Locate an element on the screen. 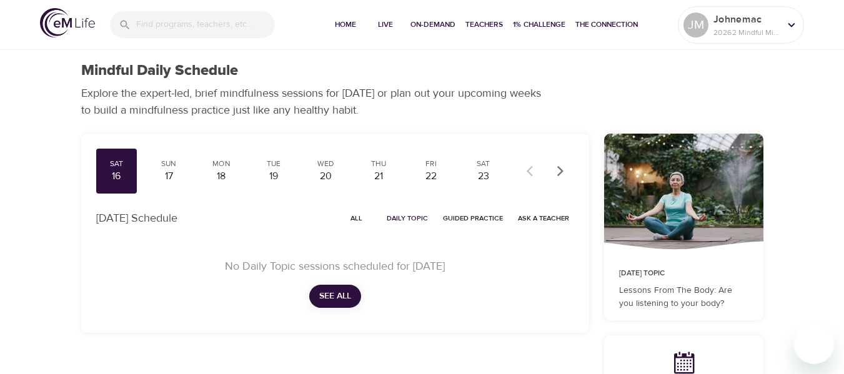  h1: Mindful Daily Schedule is located at coordinates (159, 71).